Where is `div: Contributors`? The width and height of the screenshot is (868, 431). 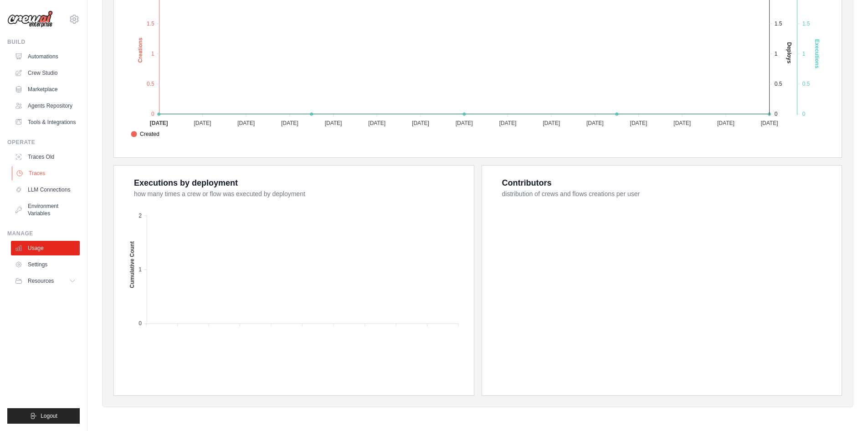
div: Contributors is located at coordinates (527, 183).